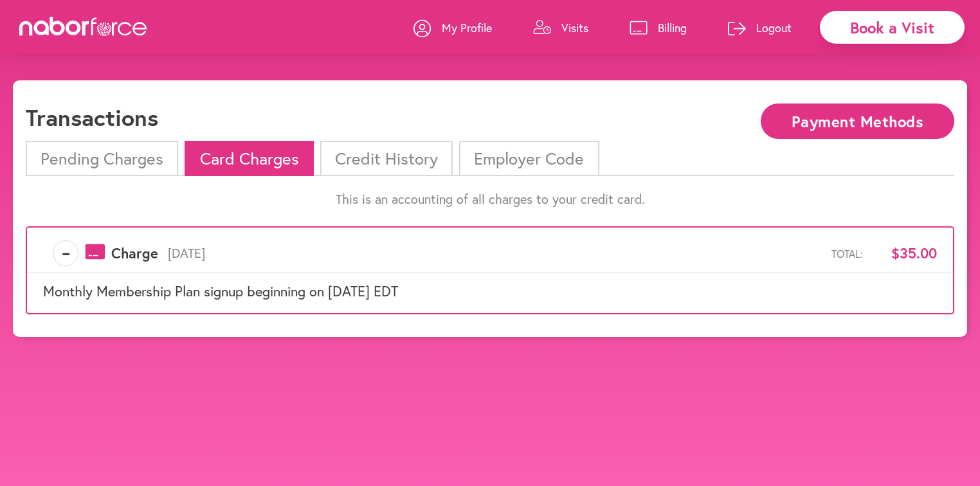 This screenshot has width=980, height=486. I want to click on span: $35.00, so click(904, 253).